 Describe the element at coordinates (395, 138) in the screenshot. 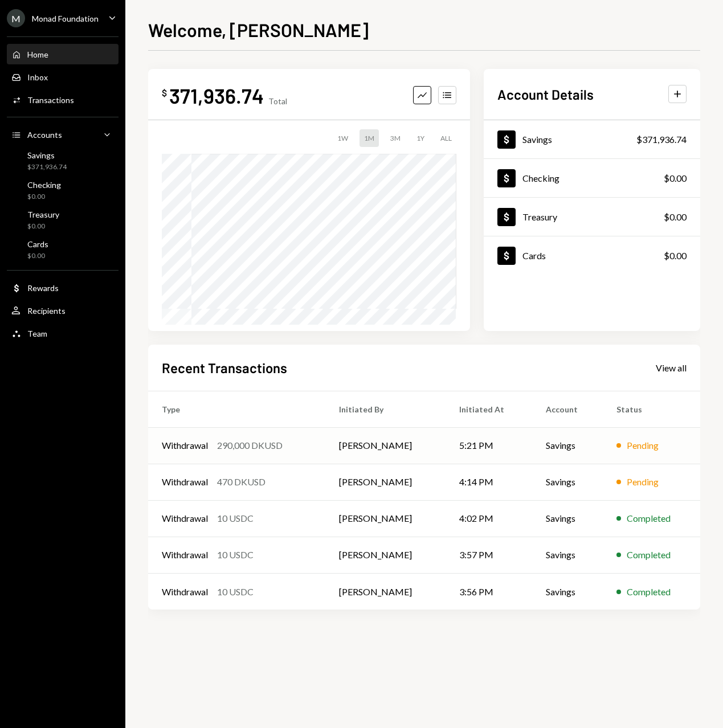

I see `div: 3M` at that location.